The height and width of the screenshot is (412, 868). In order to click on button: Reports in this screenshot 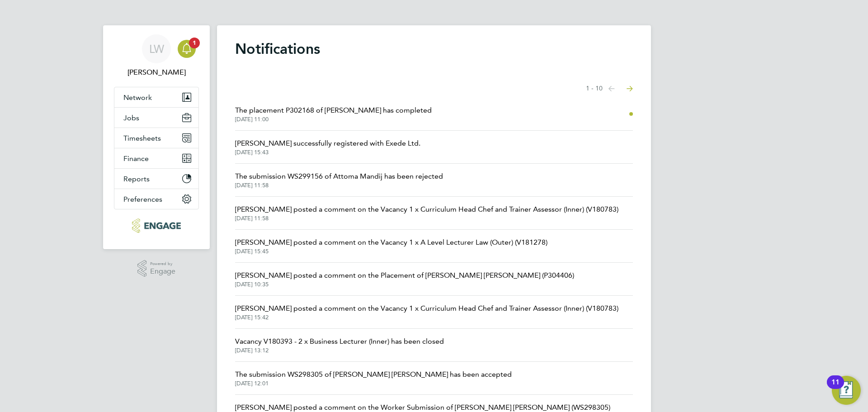, I will do `click(156, 179)`.